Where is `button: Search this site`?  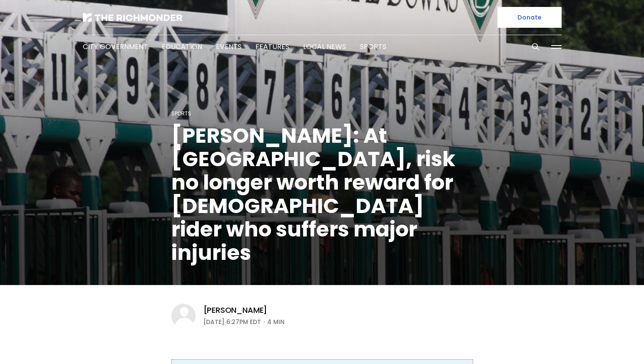 button: Search this site is located at coordinates (536, 47).